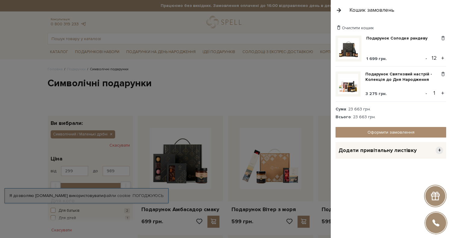 The height and width of the screenshot is (238, 451). I want to click on strong: Всього, so click(343, 117).